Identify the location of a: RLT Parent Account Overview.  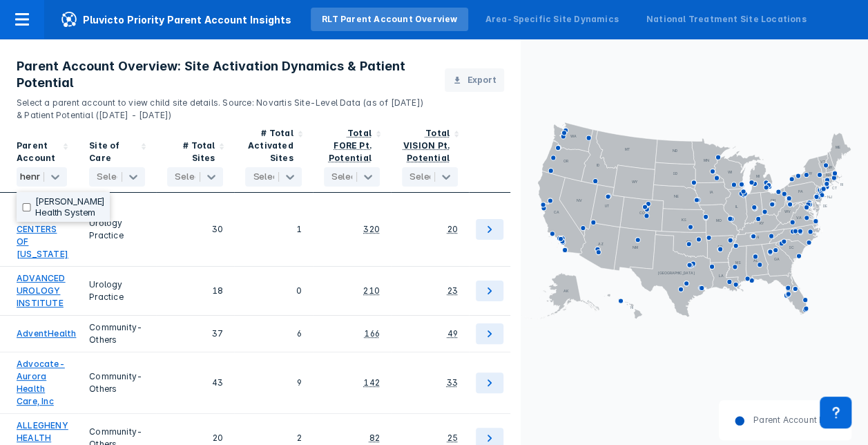
(390, 20).